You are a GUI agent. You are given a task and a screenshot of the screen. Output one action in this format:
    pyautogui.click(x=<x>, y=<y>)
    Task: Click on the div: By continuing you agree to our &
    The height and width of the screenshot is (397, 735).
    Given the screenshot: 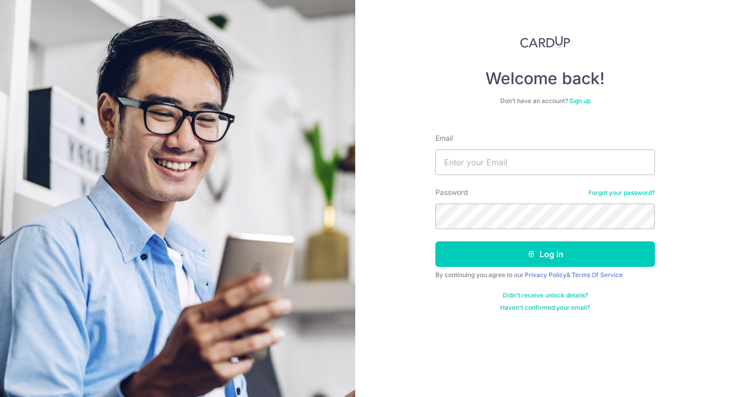 What is the action you would take?
    pyautogui.click(x=545, y=275)
    